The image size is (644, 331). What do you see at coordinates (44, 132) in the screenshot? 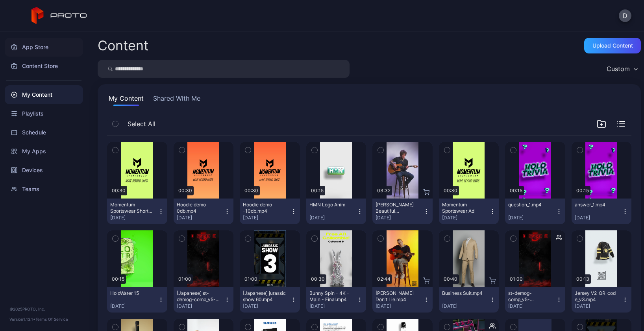
I see `a: Schedule` at bounding box center [44, 132].